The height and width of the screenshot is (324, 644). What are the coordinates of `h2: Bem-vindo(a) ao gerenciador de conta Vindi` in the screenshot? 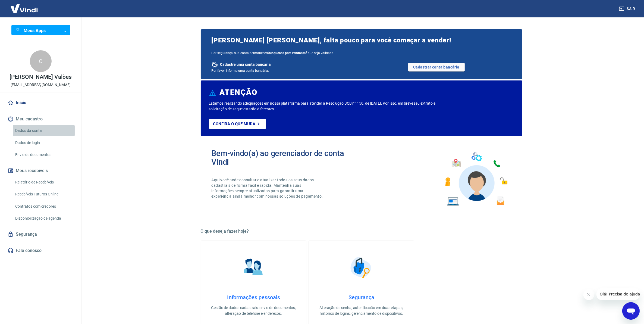 It's located at (287, 158).